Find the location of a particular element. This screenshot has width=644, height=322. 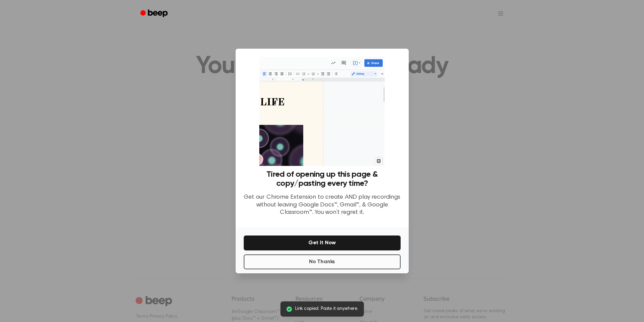

button: Get It Now is located at coordinates (322, 243).